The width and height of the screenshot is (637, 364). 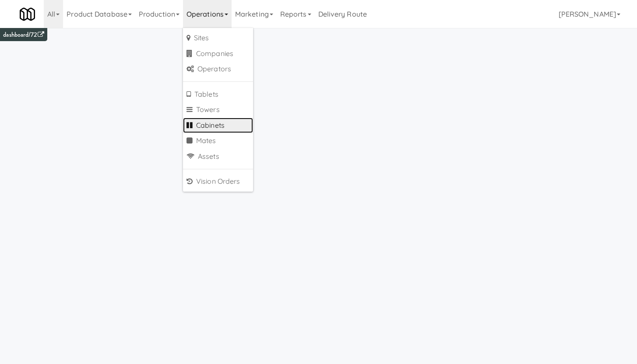 I want to click on a: Tablets, so click(x=218, y=94).